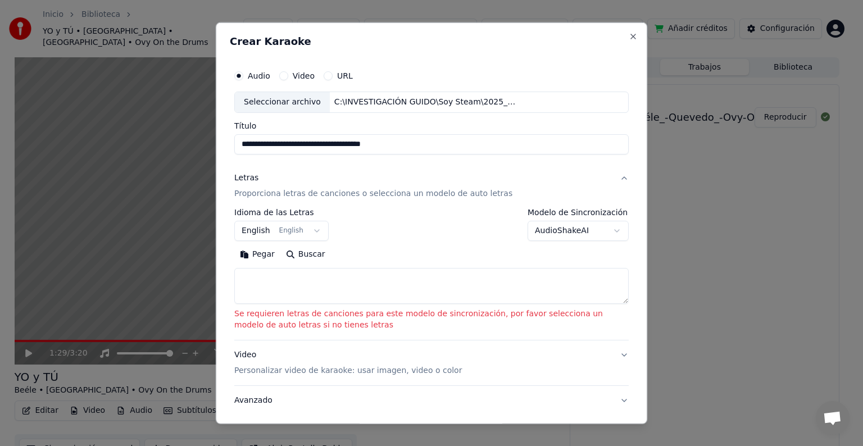 This screenshot has width=863, height=446. What do you see at coordinates (578, 212) in the screenshot?
I see `label: Modelo de Sincronización` at bounding box center [578, 212].